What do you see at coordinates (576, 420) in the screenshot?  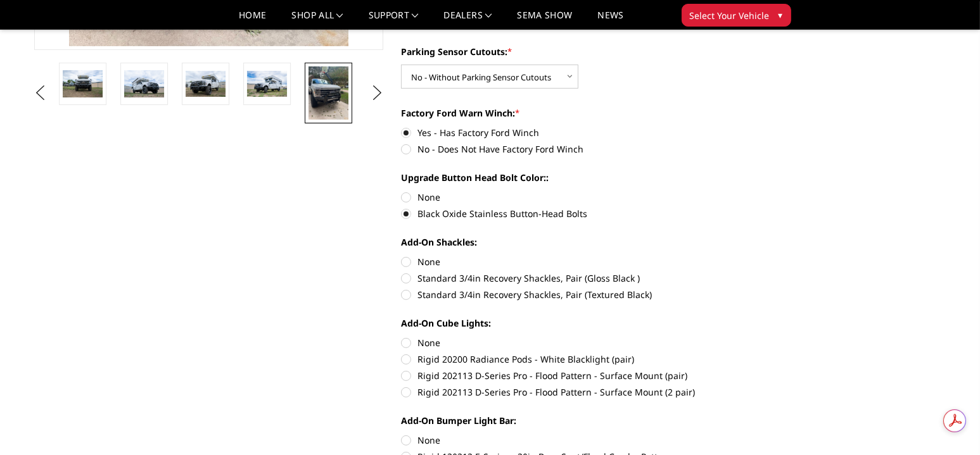 I see `label: Add-On Bumper Light Bar:` at bounding box center [576, 420].